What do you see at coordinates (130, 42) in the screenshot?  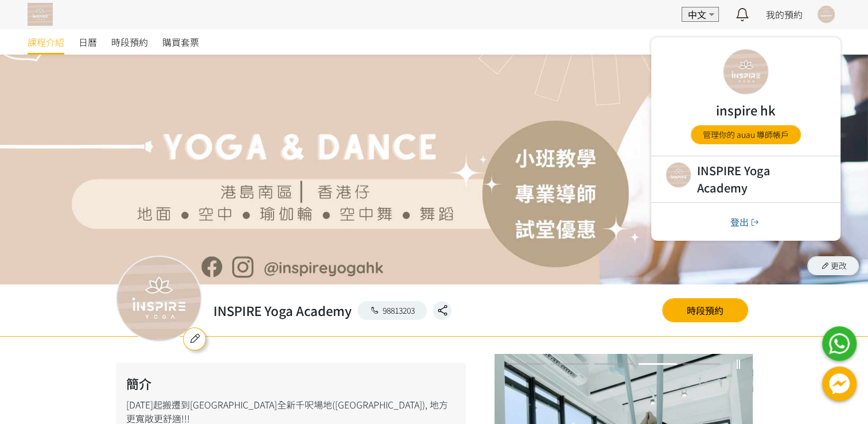 I see `span: 時段預約` at bounding box center [130, 42].